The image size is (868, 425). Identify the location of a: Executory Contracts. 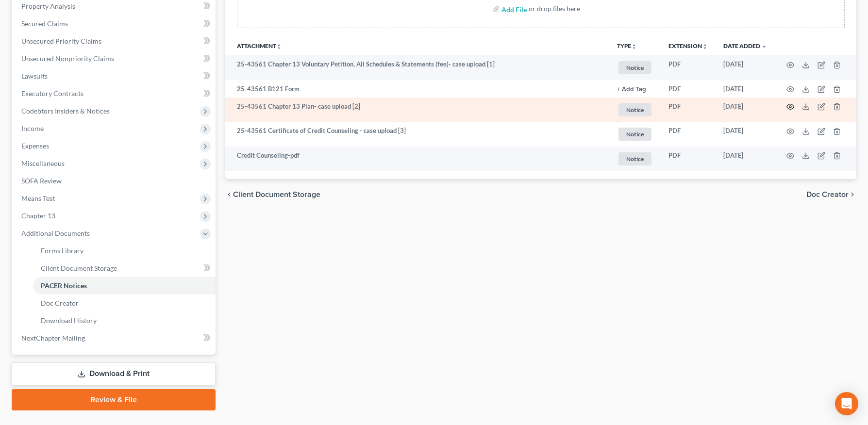
(114, 94).